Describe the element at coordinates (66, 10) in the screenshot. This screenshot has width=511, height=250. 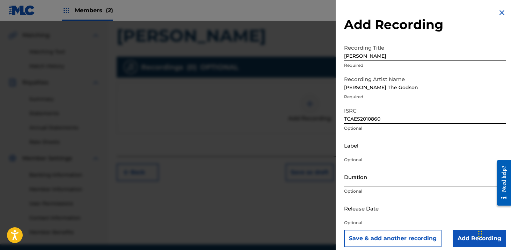
I see `img: Top Rightsholders` at that location.